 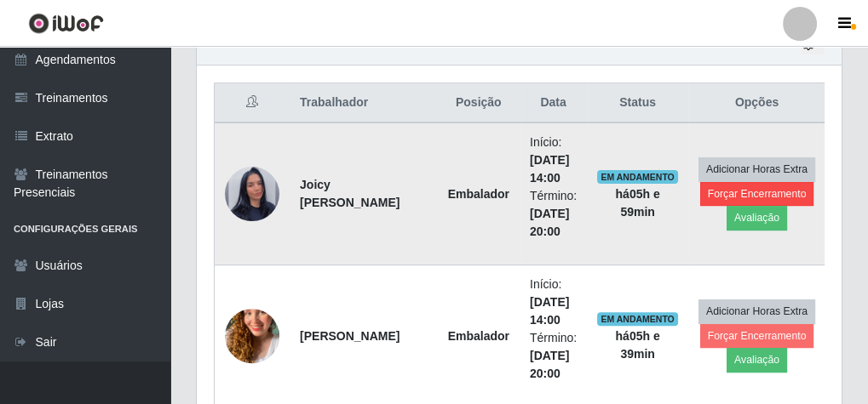 I want to click on img: 1751464459440.jpeg, so click(x=252, y=337).